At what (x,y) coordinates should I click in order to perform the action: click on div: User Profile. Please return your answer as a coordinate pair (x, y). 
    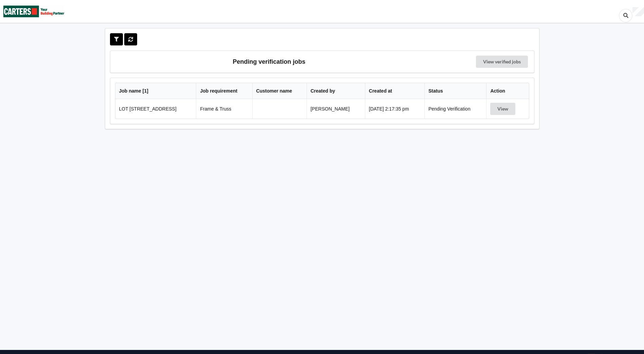
    Looking at the image, I should click on (638, 12).